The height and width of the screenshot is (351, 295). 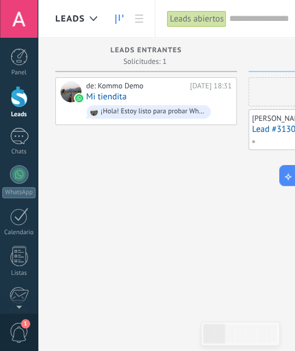 I want to click on div: Panel, so click(x=19, y=73).